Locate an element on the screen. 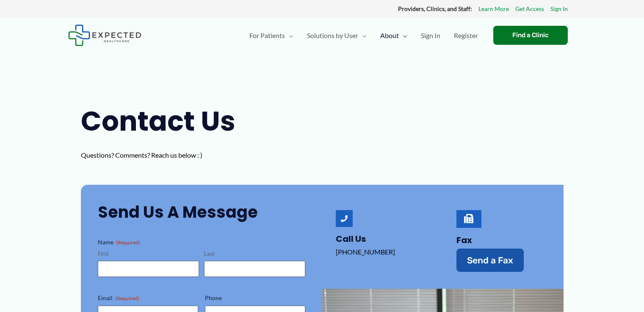 The width and height of the screenshot is (644, 312). a: Solutions by UserMenu Toggle is located at coordinates (337, 35).